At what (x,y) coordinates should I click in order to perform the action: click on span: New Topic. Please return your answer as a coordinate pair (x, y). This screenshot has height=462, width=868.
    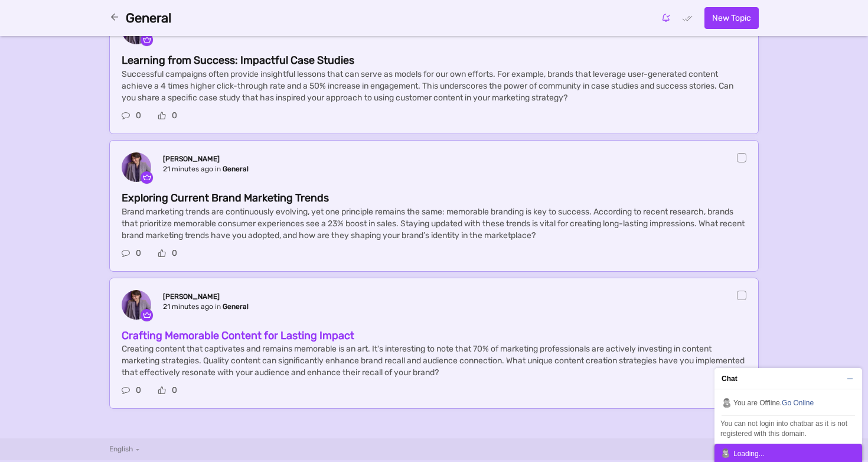
    Looking at the image, I should click on (732, 18).